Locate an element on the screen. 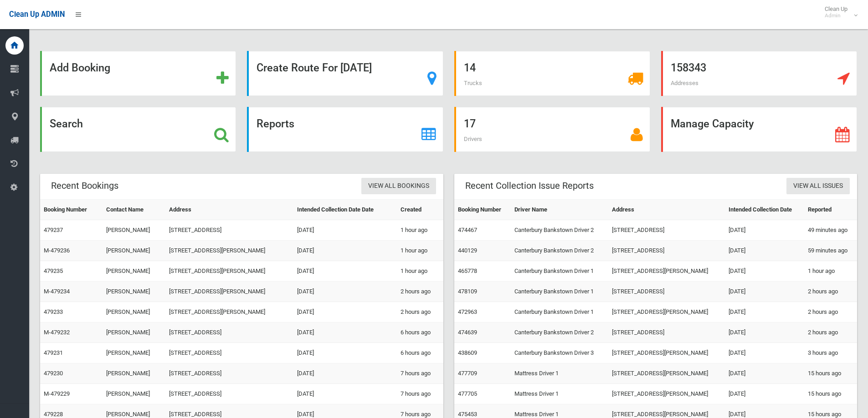  th: Contact Name is located at coordinates (134, 210).